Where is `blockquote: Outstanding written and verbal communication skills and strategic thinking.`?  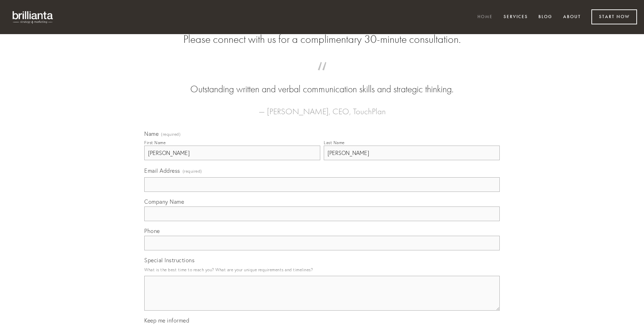
blockquote: Outstanding written and verbal communication skills and strategic thinking. is located at coordinates (322, 83).